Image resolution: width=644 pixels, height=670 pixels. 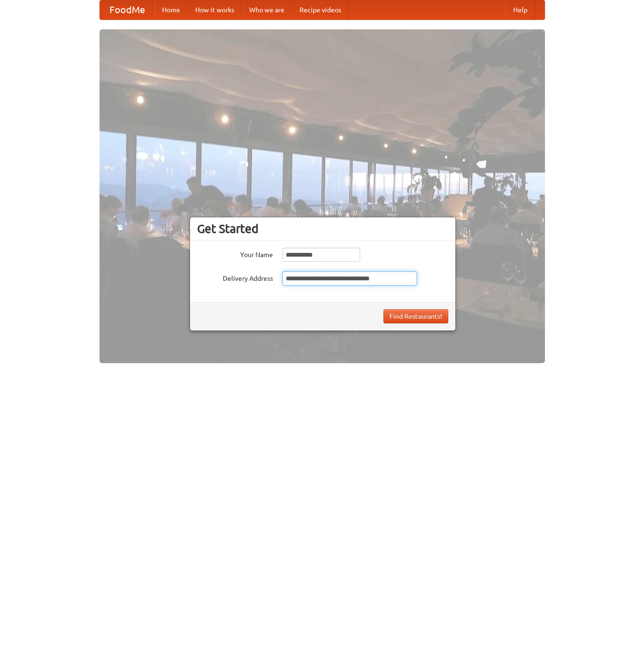 I want to click on button: Find Restaurants!, so click(x=415, y=316).